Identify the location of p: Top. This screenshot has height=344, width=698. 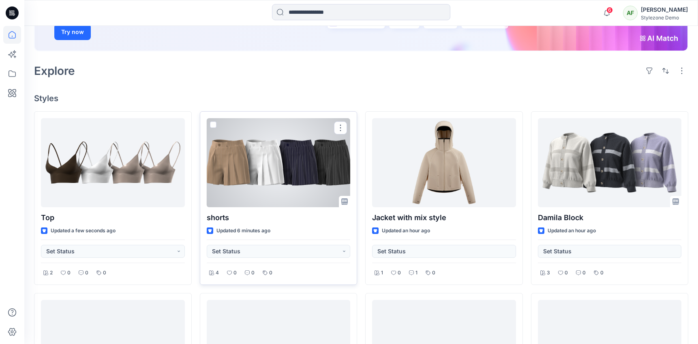
(113, 218).